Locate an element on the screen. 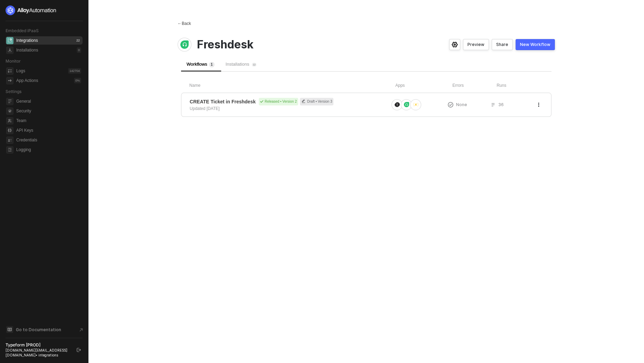 The height and width of the screenshot is (363, 644). span: documentation is located at coordinates (9, 329).